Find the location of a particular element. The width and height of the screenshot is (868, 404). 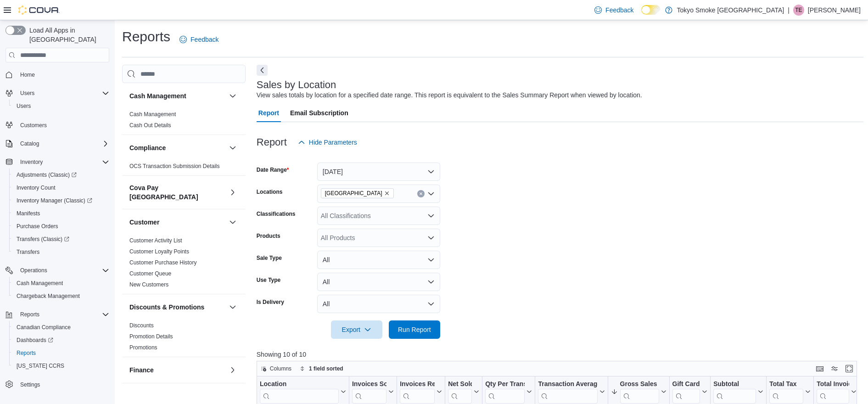

span: Customer Loyalty Points is located at coordinates (159, 251).